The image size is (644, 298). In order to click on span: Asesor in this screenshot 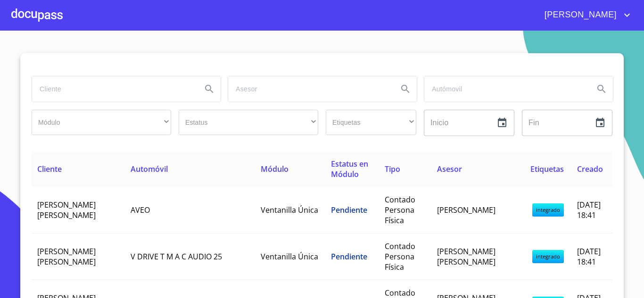, I will do `click(450, 169)`.